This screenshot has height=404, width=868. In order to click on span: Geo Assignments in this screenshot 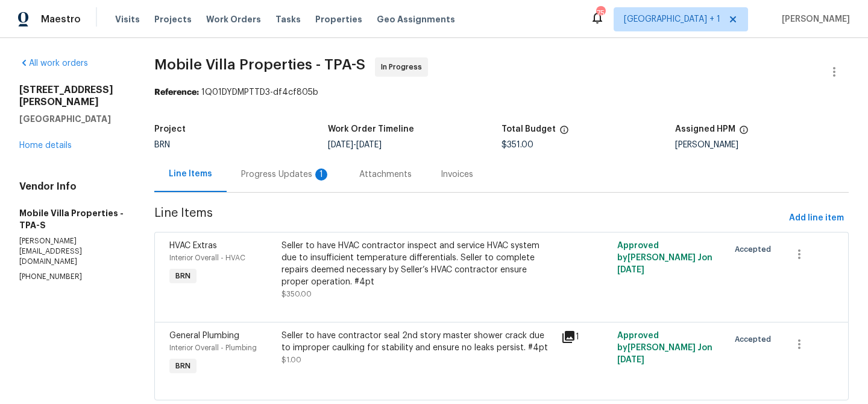, I will do `click(416, 19)`.